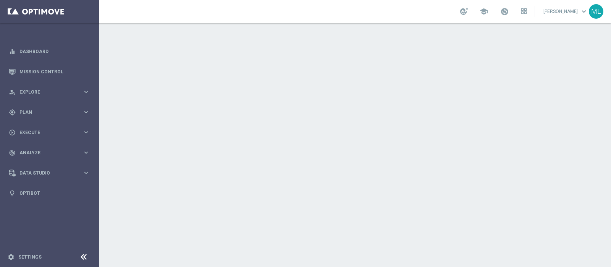 Image resolution: width=611 pixels, height=267 pixels. Describe the element at coordinates (49, 173) in the screenshot. I see `div: Data Studio keyboard_arrow_right` at that location.